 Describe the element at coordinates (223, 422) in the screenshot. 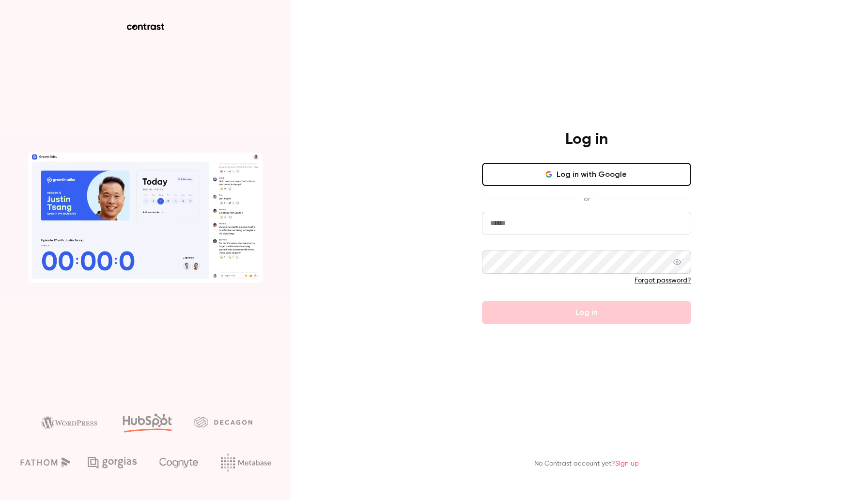

I see `img: decagon` at that location.